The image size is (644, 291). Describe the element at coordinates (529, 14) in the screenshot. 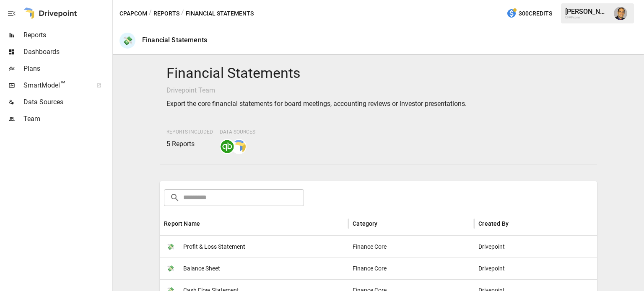

I see `button: 300Credits` at that location.